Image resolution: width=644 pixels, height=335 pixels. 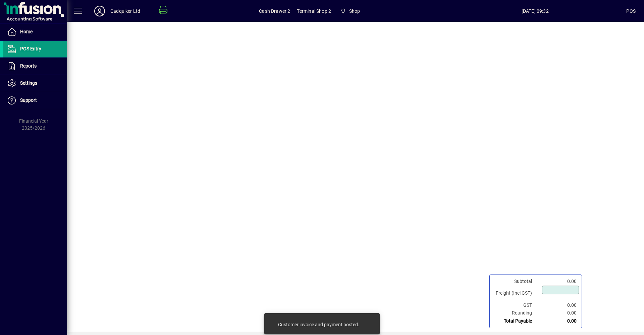 What do you see at coordinates (516, 313) in the screenshot?
I see `td: Rounding` at bounding box center [516, 313].